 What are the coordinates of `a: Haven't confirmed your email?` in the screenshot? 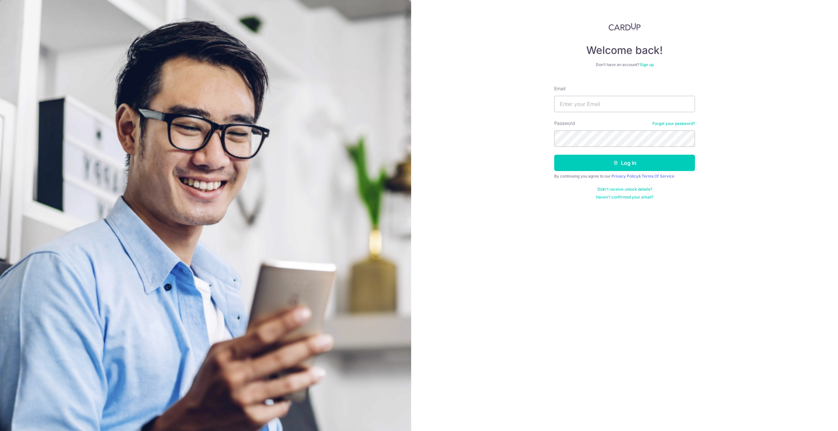 It's located at (624, 197).